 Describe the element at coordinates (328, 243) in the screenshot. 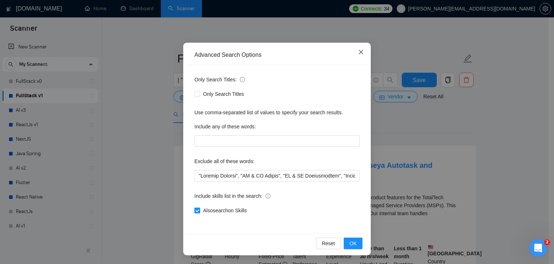

I see `span: Reset` at that location.